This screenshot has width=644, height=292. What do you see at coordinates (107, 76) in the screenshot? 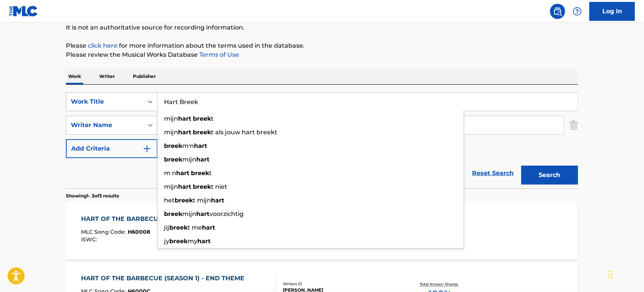
I see `p: Writer` at bounding box center [107, 76].